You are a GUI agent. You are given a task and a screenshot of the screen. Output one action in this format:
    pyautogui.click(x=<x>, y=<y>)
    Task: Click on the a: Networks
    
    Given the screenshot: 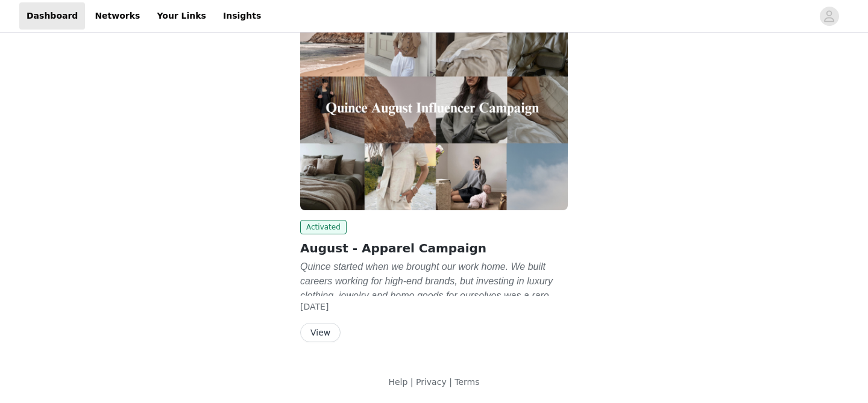 What is the action you would take?
    pyautogui.click(x=117, y=15)
    